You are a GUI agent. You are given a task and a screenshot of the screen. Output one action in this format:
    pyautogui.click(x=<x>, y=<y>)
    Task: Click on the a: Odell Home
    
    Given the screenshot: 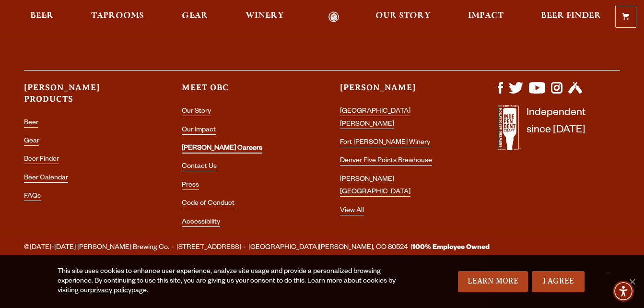 What is the action you would take?
    pyautogui.click(x=334, y=17)
    